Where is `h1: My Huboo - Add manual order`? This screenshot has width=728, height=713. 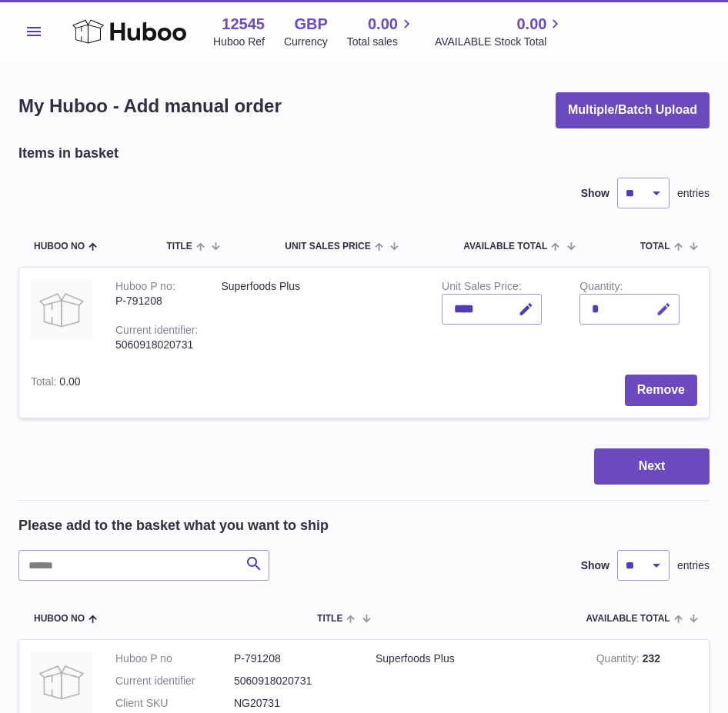 h1: My Huboo - Add manual order is located at coordinates (151, 106).